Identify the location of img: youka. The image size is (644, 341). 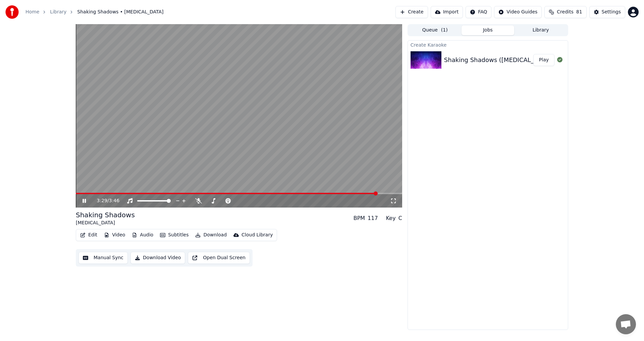
(12, 12).